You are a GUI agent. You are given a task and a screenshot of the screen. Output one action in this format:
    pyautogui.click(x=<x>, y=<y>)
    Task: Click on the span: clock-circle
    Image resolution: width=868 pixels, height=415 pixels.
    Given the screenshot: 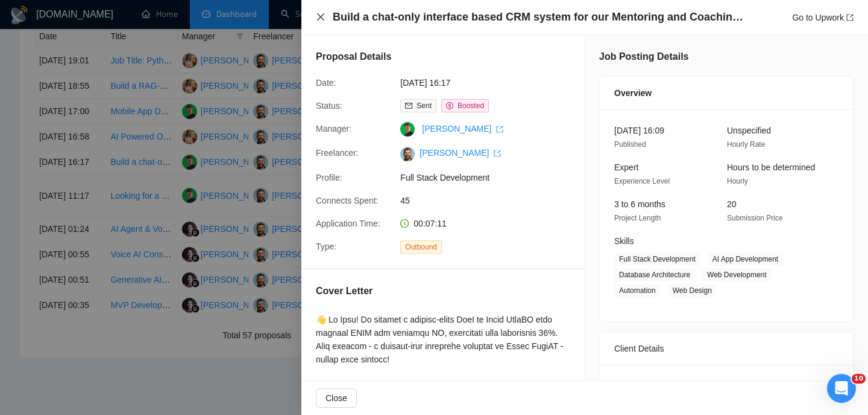 What is the action you would take?
    pyautogui.click(x=404, y=223)
    